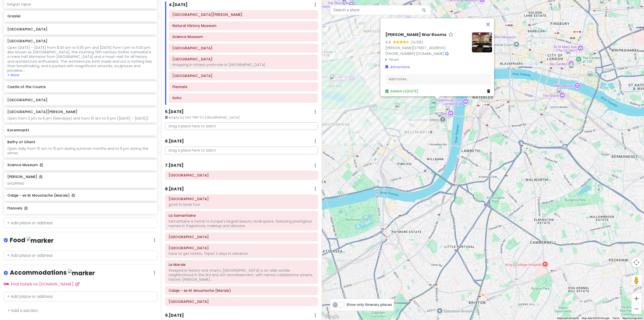 The width and height of the screenshot is (644, 320). Describe the element at coordinates (637, 299) in the screenshot. I see `button: Zoom in` at that location.